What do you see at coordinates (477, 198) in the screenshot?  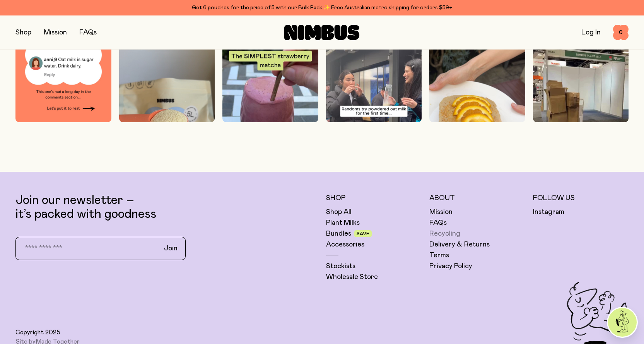 I see `h5: About` at bounding box center [477, 198].